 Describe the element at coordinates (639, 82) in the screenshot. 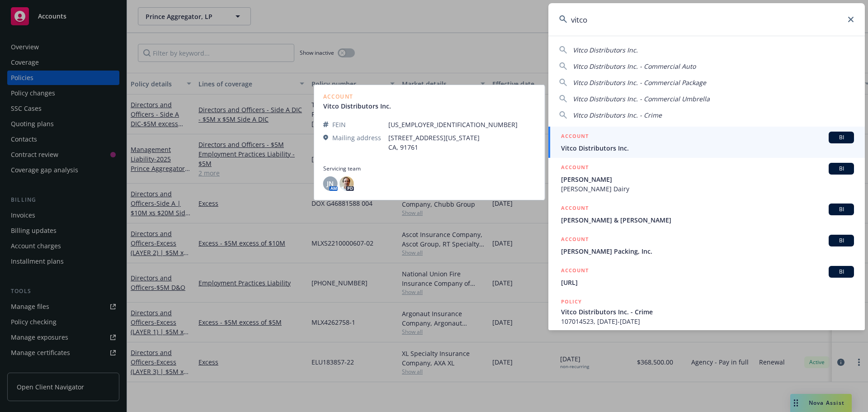

I see `span: Vitco Distributors Inc. - Commercial Package` at that location.